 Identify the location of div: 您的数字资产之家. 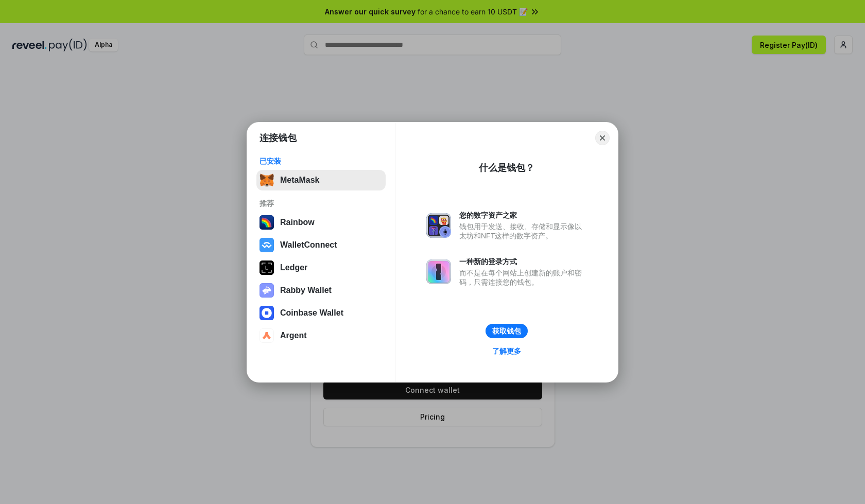
(523, 215).